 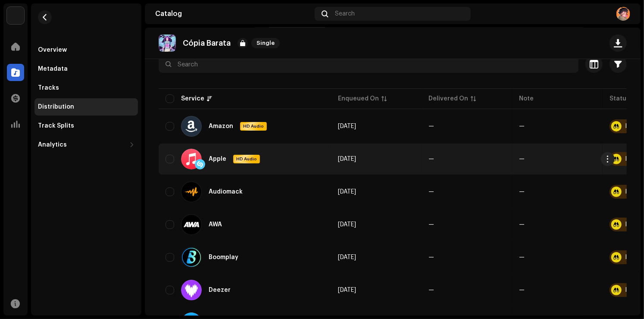 I want to click on div: Boomplay, so click(x=223, y=257).